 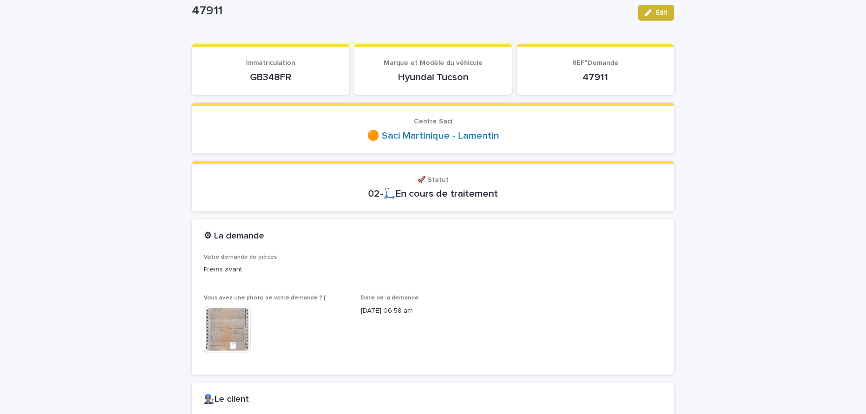 What do you see at coordinates (661, 13) in the screenshot?
I see `span: Edit` at bounding box center [661, 13].